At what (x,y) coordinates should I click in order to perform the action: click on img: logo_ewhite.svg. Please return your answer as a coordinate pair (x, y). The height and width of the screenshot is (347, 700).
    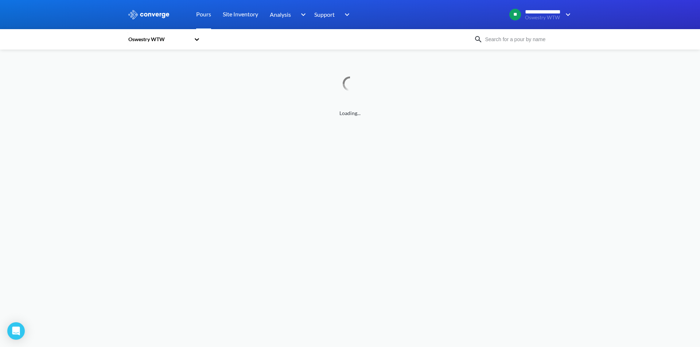
    Looking at the image, I should click on (149, 15).